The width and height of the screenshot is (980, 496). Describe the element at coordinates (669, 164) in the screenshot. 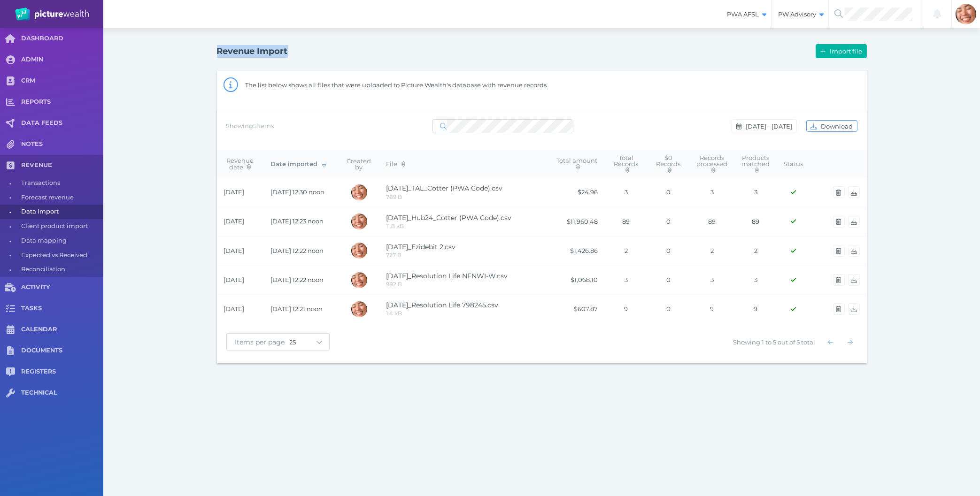

I see `span: $0 Records` at that location.